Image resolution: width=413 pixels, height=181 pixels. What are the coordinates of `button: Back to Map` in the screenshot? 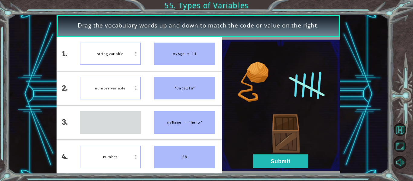 It's located at (400, 130).